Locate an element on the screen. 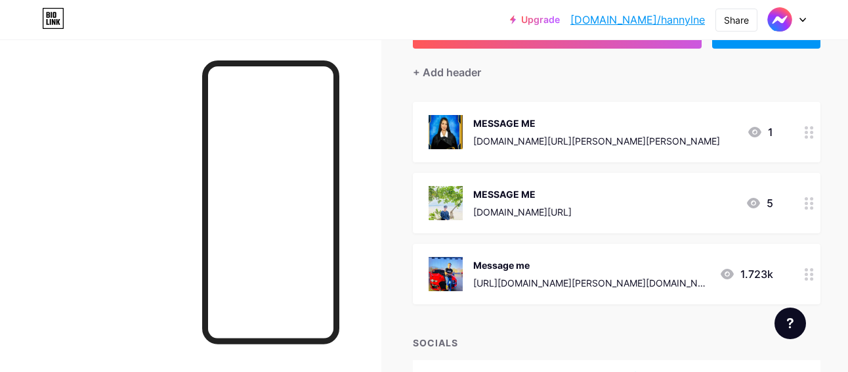 Image resolution: width=848 pixels, height=372 pixels. div: Message me is located at coordinates (591, 265).